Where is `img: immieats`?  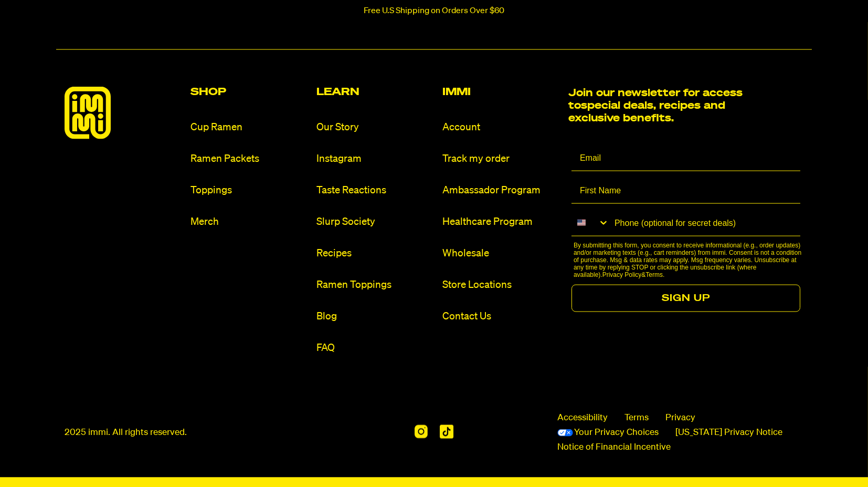 img: immieats is located at coordinates (88, 113).